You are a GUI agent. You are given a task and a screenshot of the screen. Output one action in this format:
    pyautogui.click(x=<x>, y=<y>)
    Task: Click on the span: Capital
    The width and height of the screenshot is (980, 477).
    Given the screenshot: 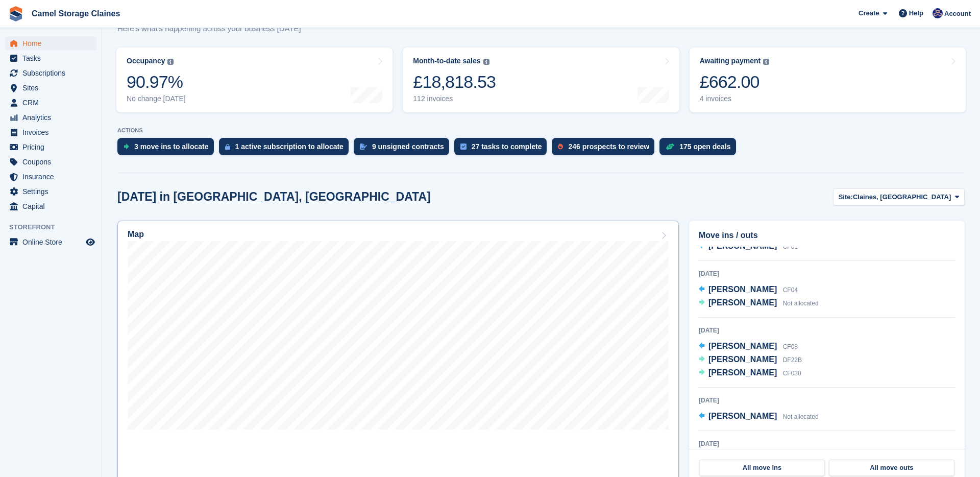 What is the action you would take?
    pyautogui.click(x=53, y=206)
    